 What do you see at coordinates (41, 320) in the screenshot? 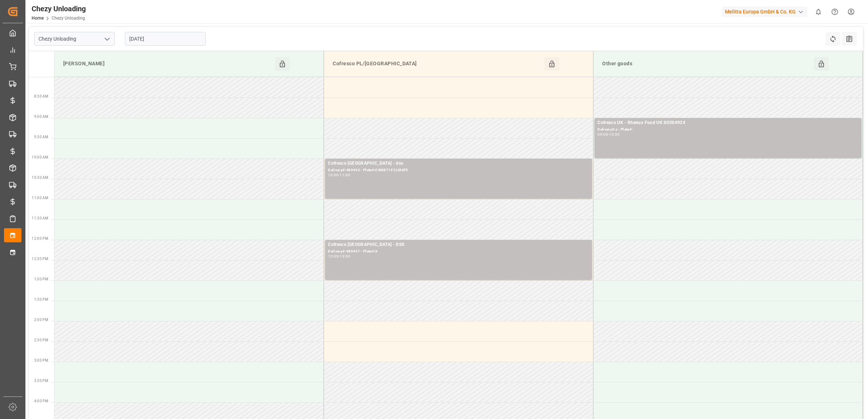
I see `span: 2:00 PM` at bounding box center [41, 320].